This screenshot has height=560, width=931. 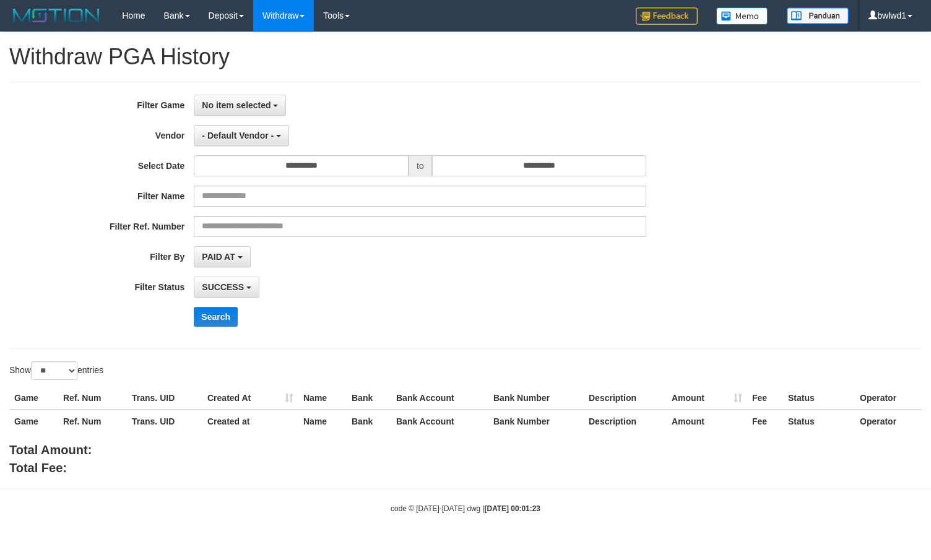 I want to click on button: - Default Vendor -, so click(x=241, y=135).